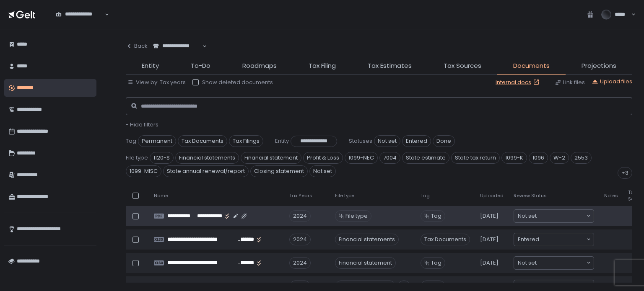  What do you see at coordinates (271, 158) in the screenshot?
I see `span: Financial statement` at bounding box center [271, 158].